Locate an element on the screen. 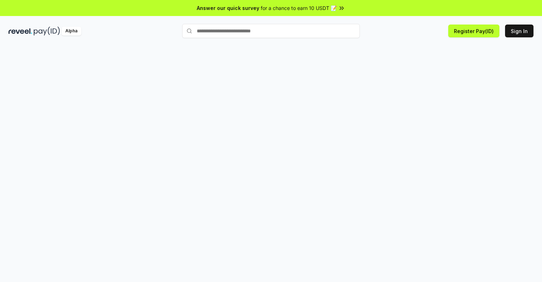 The height and width of the screenshot is (282, 542). img: pay_id is located at coordinates (47, 31).